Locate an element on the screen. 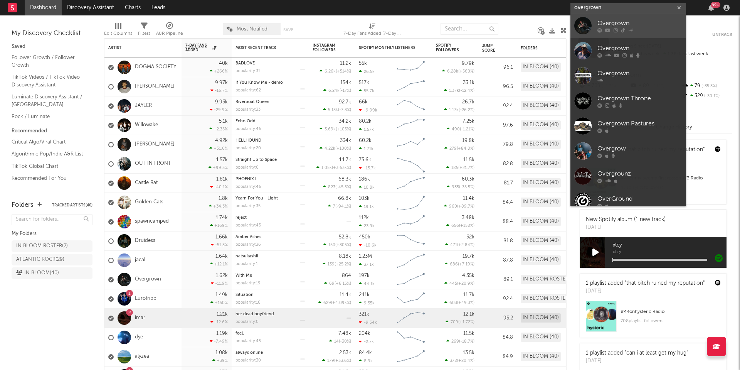  div: My Folders is located at coordinates (52, 234).